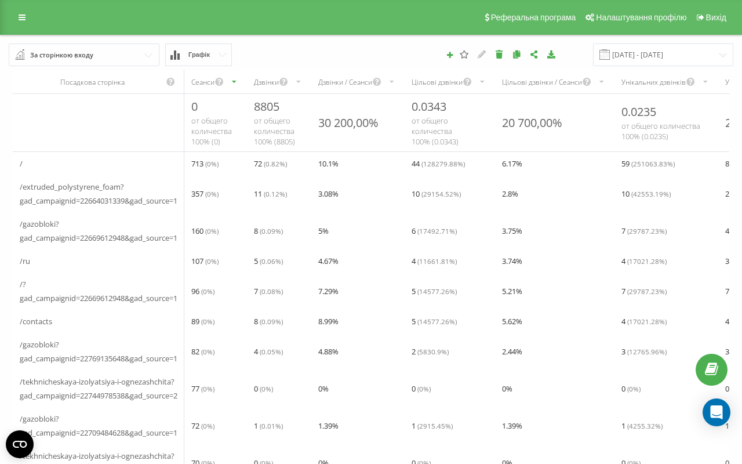 Image resolution: width=742 pixels, height=464 pixels. I want to click on span: ( 12765.96 %), so click(647, 351).